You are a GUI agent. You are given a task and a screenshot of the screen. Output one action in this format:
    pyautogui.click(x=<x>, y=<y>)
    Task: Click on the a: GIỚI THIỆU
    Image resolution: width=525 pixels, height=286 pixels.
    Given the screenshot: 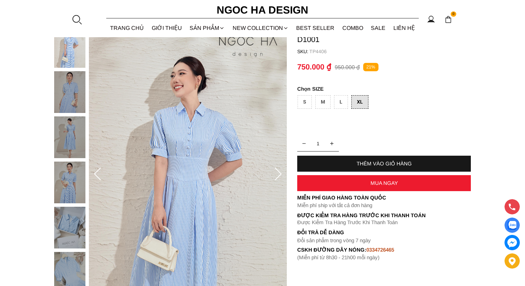 What is the action you would take?
    pyautogui.click(x=167, y=28)
    